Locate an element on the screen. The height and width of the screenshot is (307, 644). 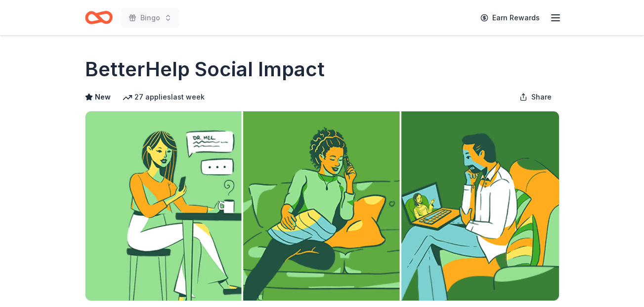
span: Share is located at coordinates (541, 97).